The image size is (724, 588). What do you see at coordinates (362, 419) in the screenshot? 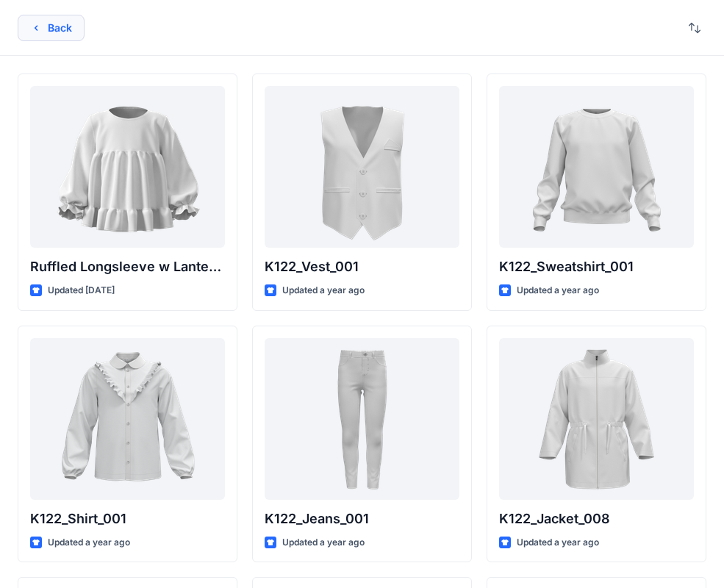
I see `a: K122_Jeans_001` at bounding box center [362, 419].